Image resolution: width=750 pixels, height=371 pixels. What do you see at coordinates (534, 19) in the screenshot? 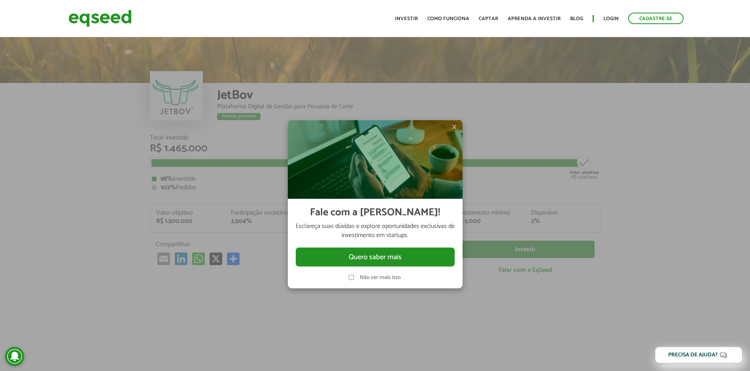
I see `a: Aprenda a investir` at bounding box center [534, 19].